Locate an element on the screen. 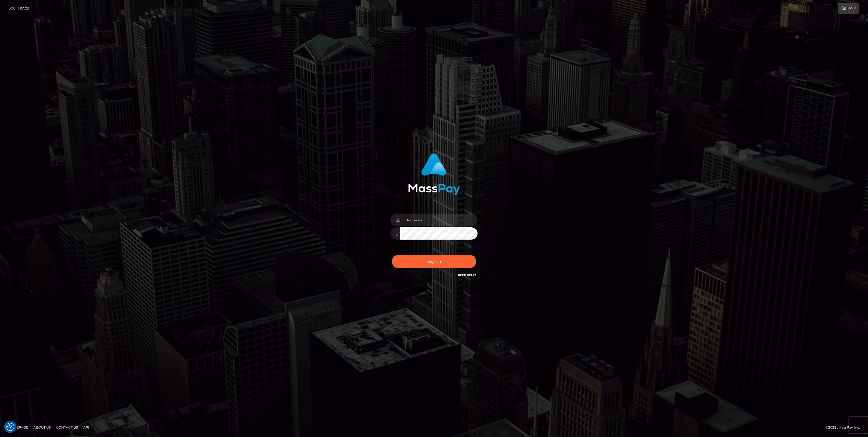  a: Login is located at coordinates (849, 8).